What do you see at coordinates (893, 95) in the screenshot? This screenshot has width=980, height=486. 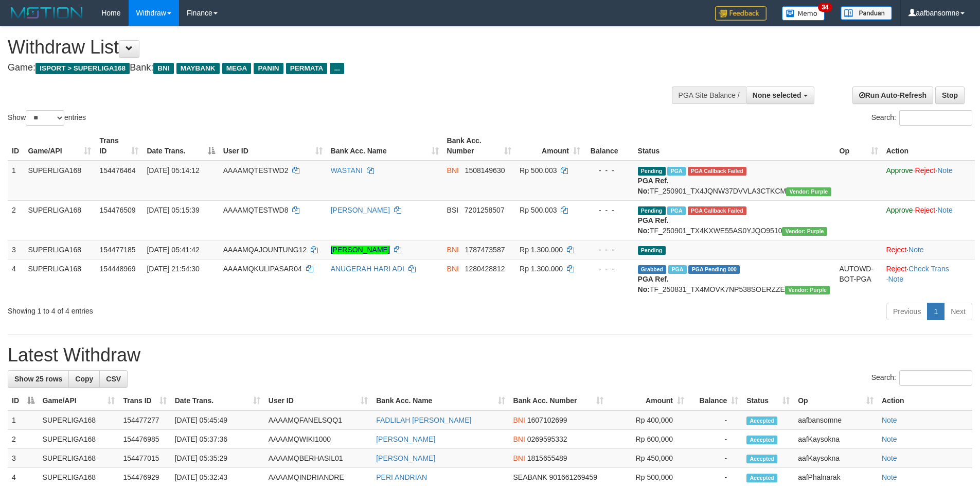 I see `a: Run Auto-Refresh` at bounding box center [893, 95].